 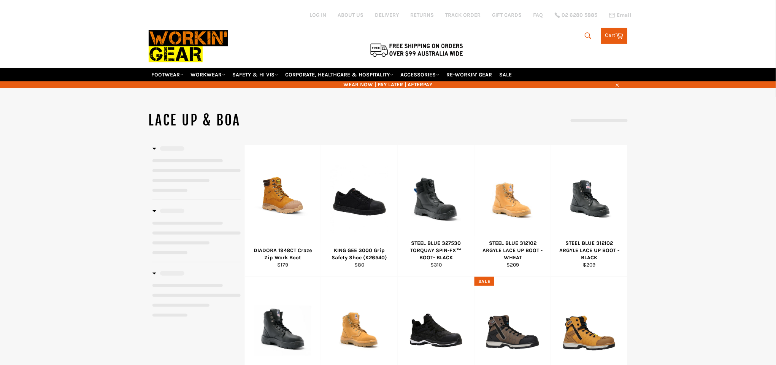 I want to click on a: STEEL BLUE 312102 ARGYLE LACE UP BOOT - BLACK - Workin' Gear STEEL BLUE 312102 ARGYLE LACE UP BOO..., so click(x=589, y=211).